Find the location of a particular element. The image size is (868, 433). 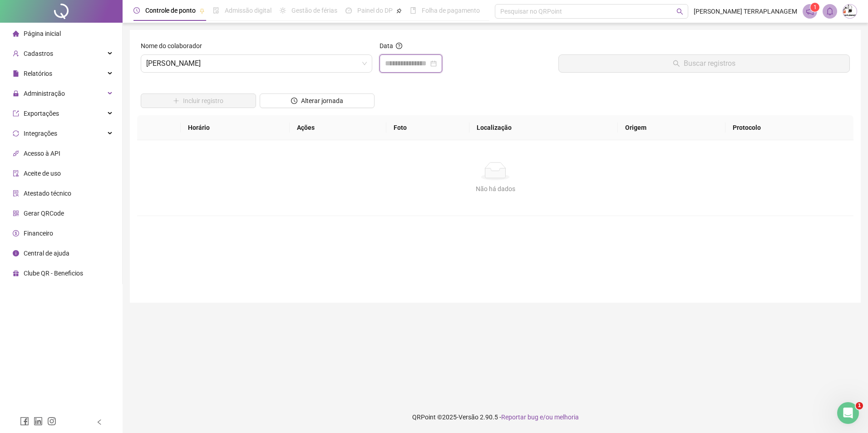

span: Gerar QRCode is located at coordinates (43, 214).